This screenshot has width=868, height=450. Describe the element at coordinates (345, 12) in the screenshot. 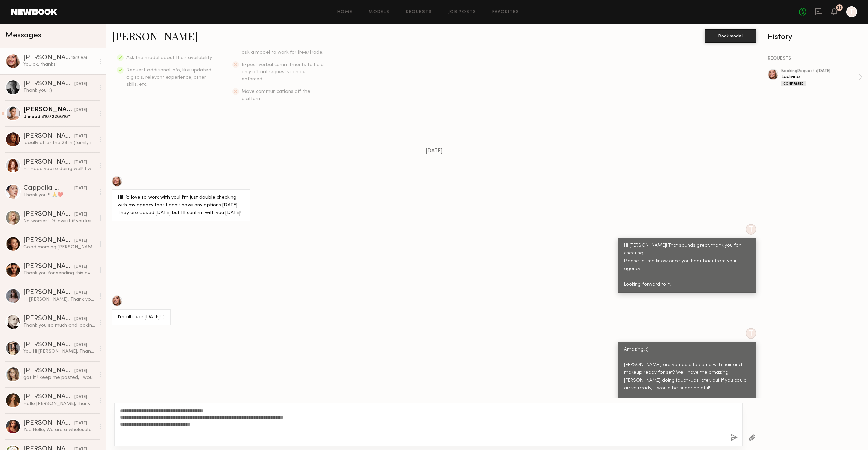

I see `a: Home` at that location.